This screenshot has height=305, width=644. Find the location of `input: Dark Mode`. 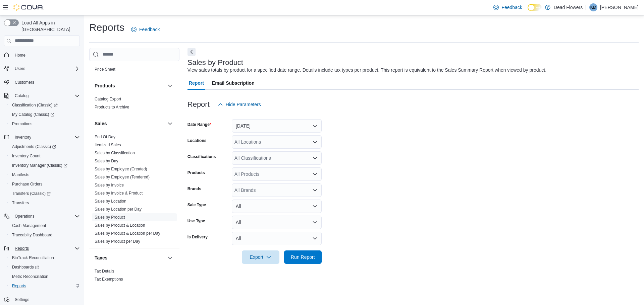

input: Dark Mode is located at coordinates (535, 8).